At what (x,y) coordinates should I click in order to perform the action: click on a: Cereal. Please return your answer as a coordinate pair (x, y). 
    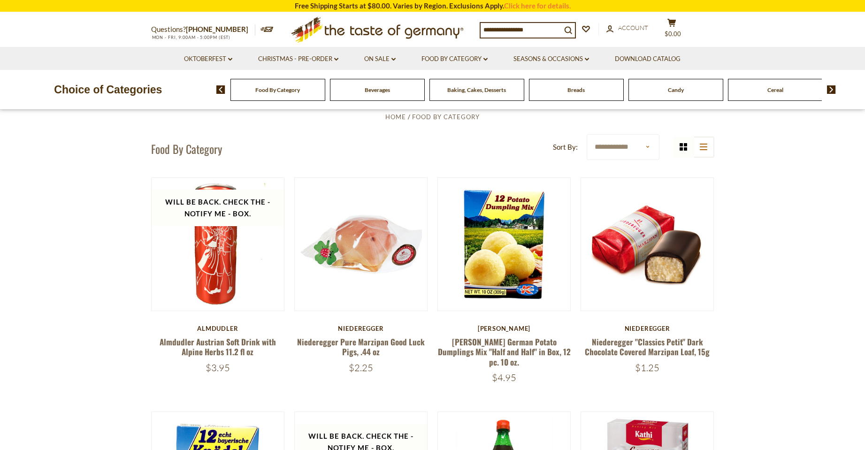
    Looking at the image, I should click on (775, 90).